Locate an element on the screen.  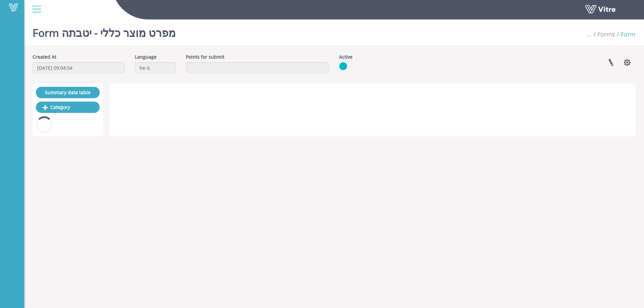
label: Active is located at coordinates (346, 57).